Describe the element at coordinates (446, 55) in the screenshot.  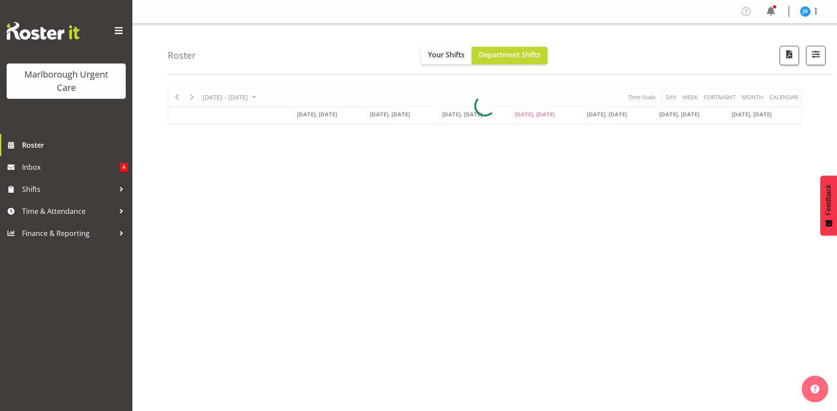
I see `span: Your Shifts` at that location.